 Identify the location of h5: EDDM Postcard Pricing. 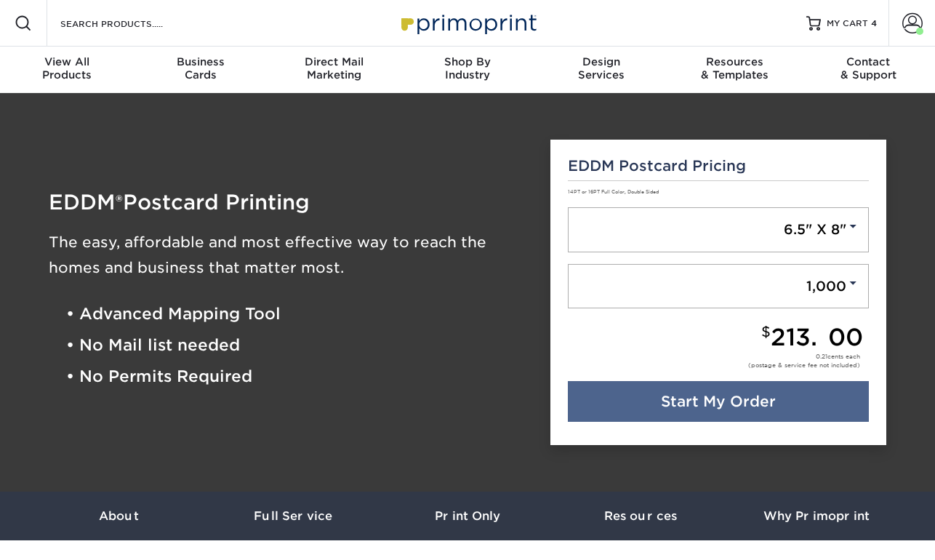
(718, 166).